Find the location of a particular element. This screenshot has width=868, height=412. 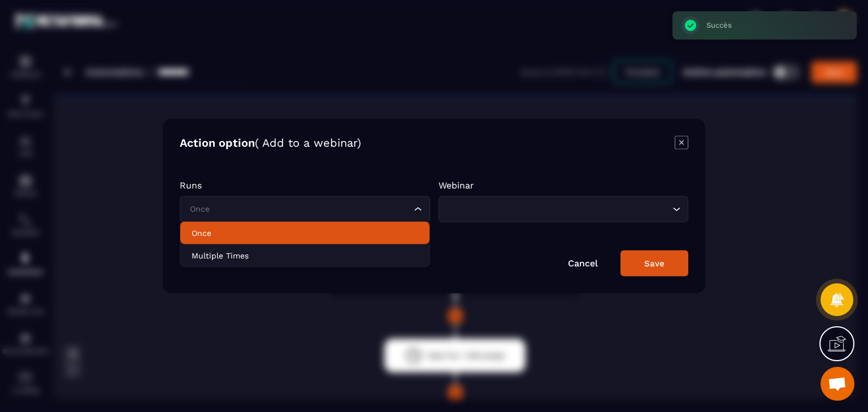

p: Webinar is located at coordinates (563, 185).